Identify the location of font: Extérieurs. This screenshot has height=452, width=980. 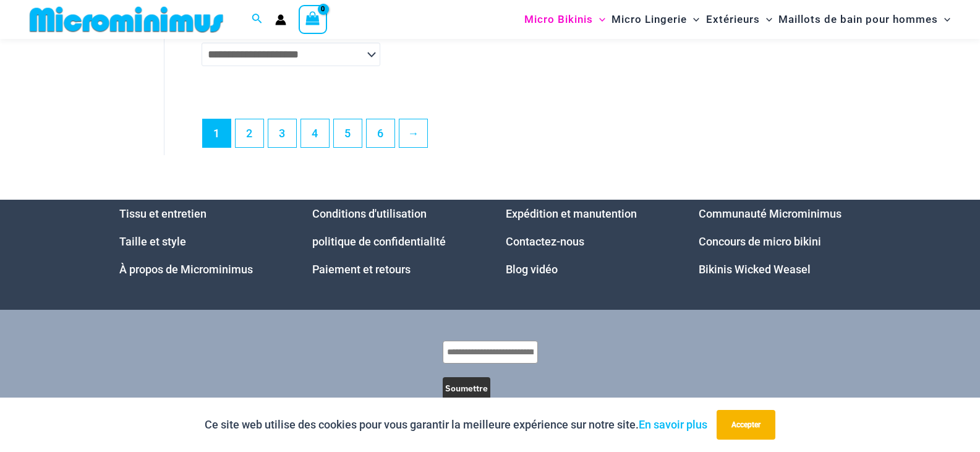
(732, 19).